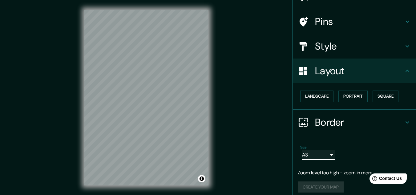 The width and height of the screenshot is (416, 195). Describe the element at coordinates (359, 71) in the screenshot. I see `h4: Layout` at that location.